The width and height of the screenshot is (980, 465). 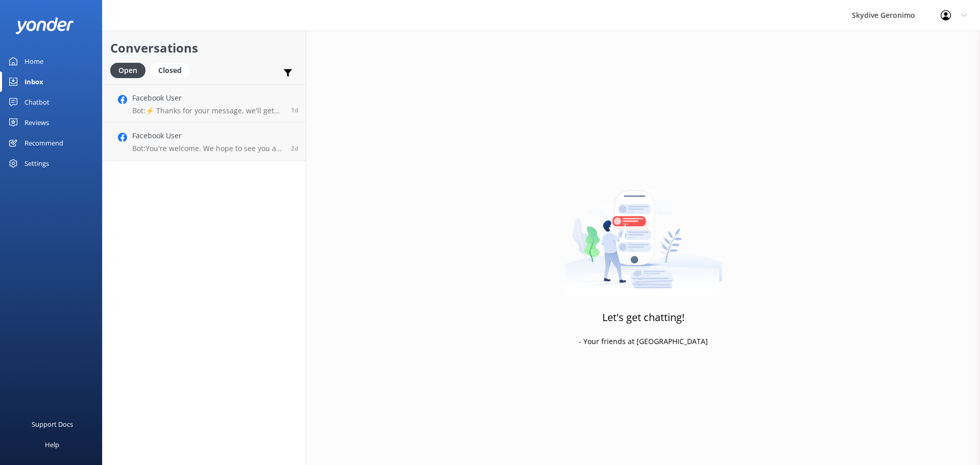 What do you see at coordinates (295, 110) in the screenshot?
I see `span: Sep 21 2025 03:17pm (UTC +08:00) Australia/Perth` at bounding box center [295, 110].